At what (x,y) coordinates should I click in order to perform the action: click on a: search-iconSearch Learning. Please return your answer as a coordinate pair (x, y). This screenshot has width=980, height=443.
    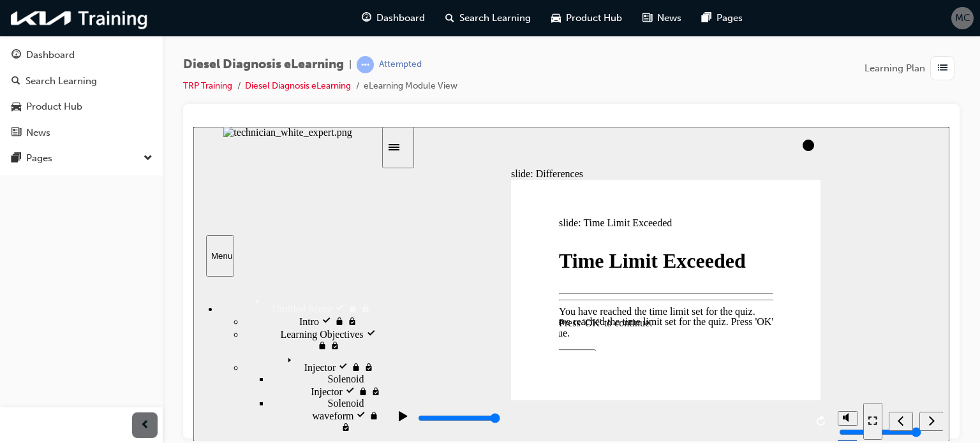
    Looking at the image, I should click on (488, 18).